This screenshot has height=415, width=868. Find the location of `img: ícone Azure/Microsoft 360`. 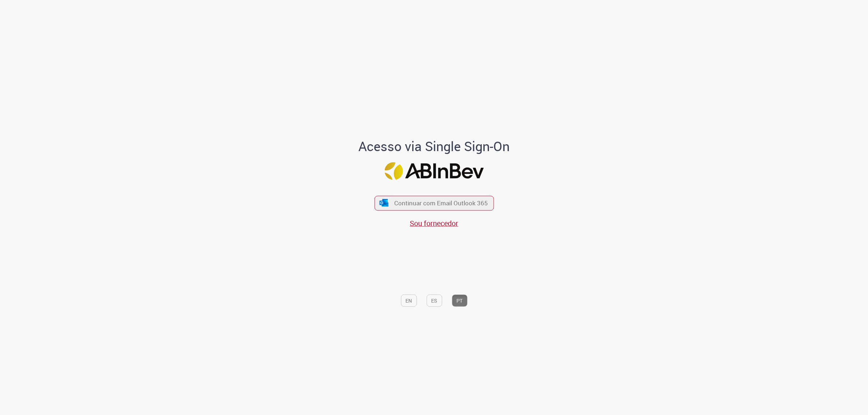

img: ícone Azure/Microsoft 360 is located at coordinates (384, 203).